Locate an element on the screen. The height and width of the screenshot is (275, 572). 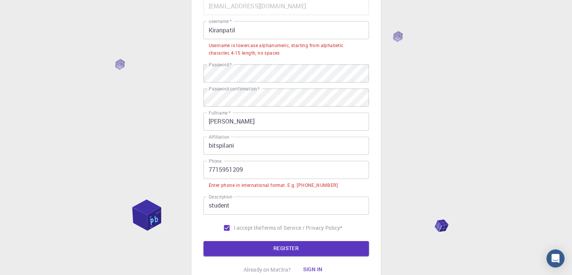
label: Password confirmation is located at coordinates (234, 88).